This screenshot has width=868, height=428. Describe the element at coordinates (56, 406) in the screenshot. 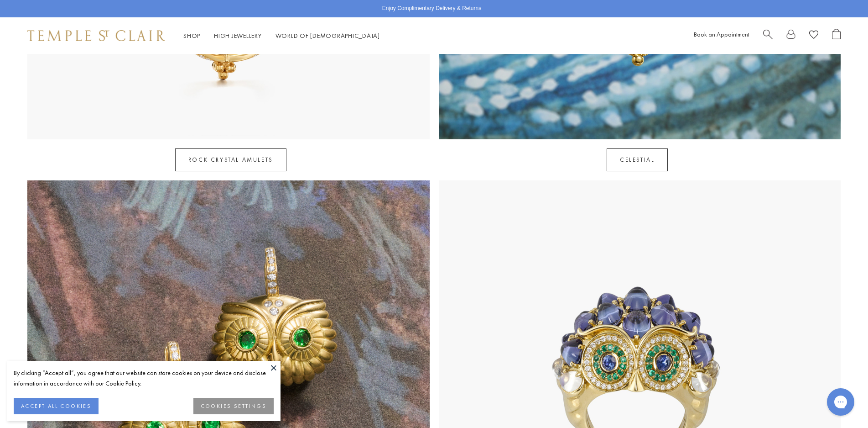

I see `button: ACCEPT ALL COOKIES` at that location.